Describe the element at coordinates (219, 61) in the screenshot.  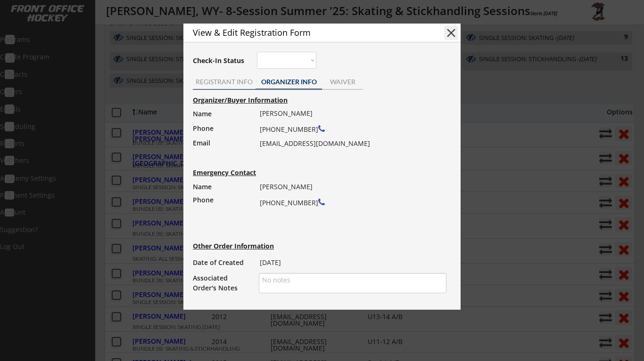
I see `div: Check-In Status` at that location.